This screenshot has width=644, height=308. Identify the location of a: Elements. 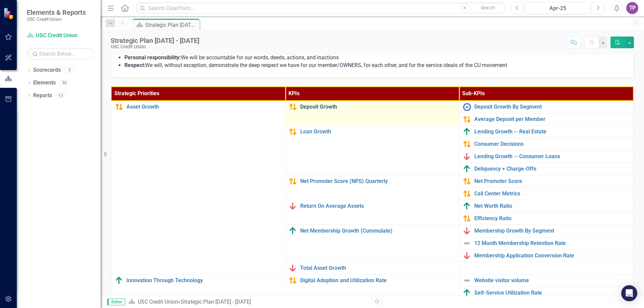
(44, 83).